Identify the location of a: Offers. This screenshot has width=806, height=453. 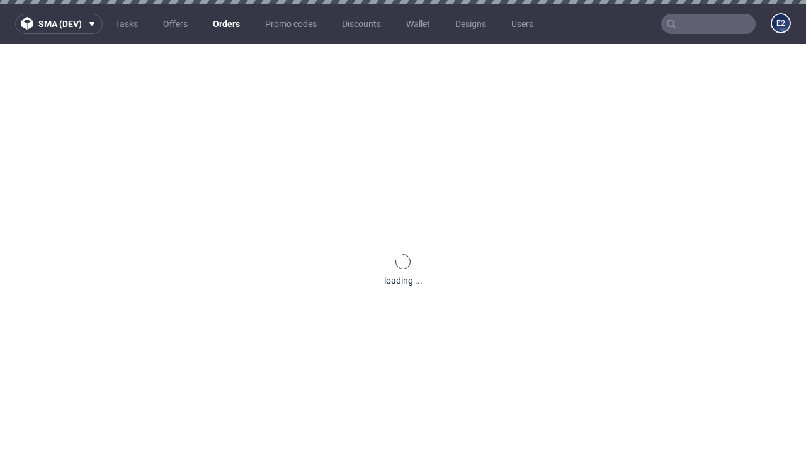
(175, 24).